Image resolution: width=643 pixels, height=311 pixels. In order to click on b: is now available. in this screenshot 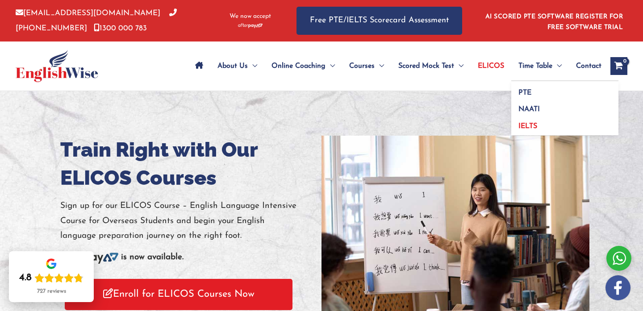, I will do `click(152, 257)`.